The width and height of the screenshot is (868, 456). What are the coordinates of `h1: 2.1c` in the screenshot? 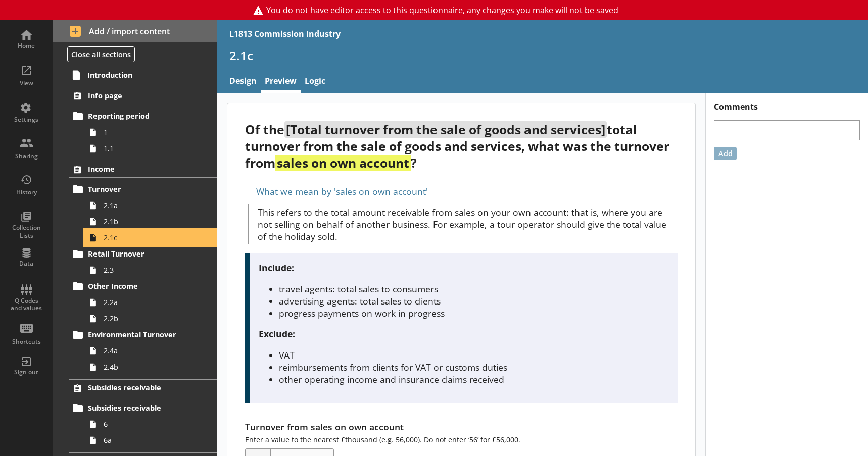 It's located at (542, 55).